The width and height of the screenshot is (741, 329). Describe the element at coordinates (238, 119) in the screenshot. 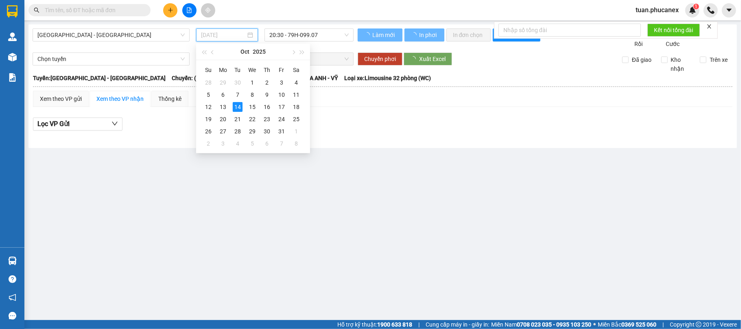

I see `div: 21` at that location.